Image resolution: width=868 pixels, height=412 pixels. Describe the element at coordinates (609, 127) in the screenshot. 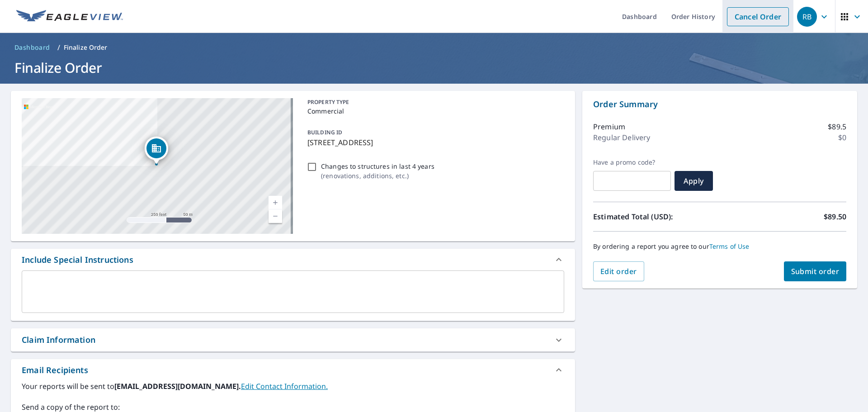

I see `p: Premium` at that location.